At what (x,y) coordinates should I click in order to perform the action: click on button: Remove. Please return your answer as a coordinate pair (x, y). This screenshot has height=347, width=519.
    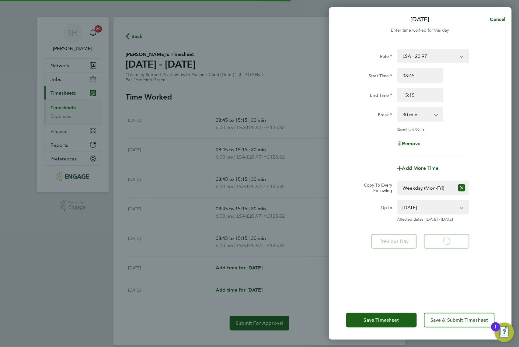
    Looking at the image, I should click on (409, 144).